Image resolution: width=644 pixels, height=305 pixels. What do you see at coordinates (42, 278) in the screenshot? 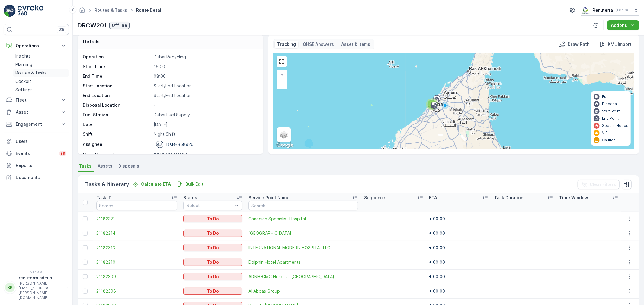
I see `p: renuterra.admin` at bounding box center [42, 278].